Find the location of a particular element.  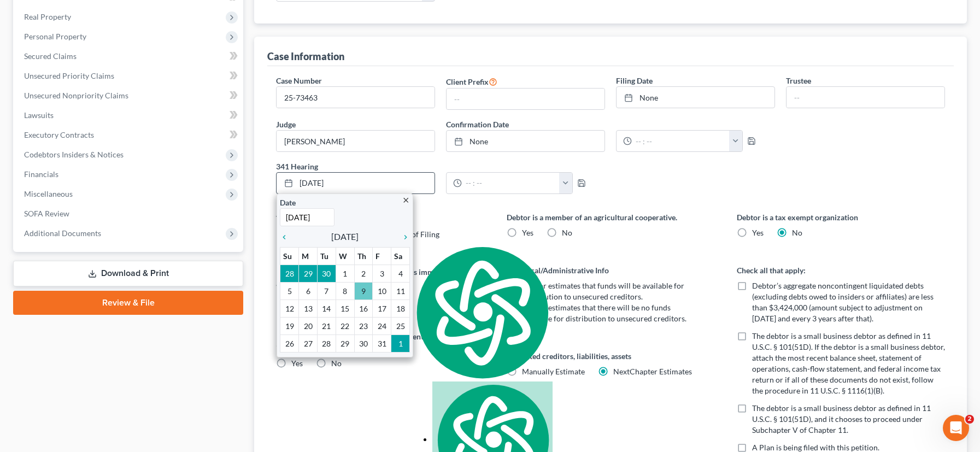

a: close is located at coordinates (406, 199).